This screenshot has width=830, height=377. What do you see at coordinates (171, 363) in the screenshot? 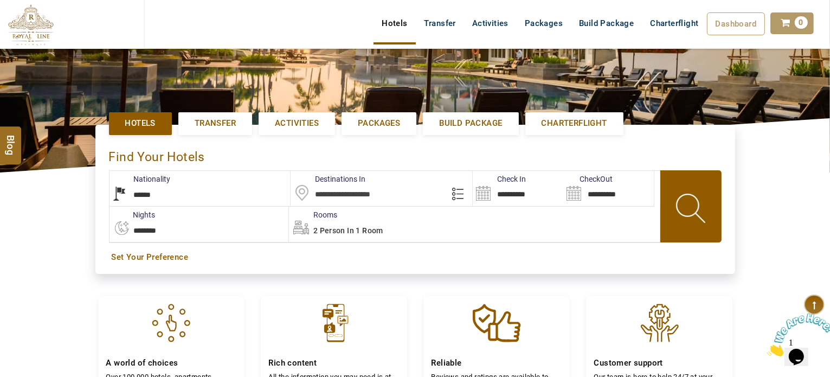
I see `h4: A world of choices` at bounding box center [171, 363].